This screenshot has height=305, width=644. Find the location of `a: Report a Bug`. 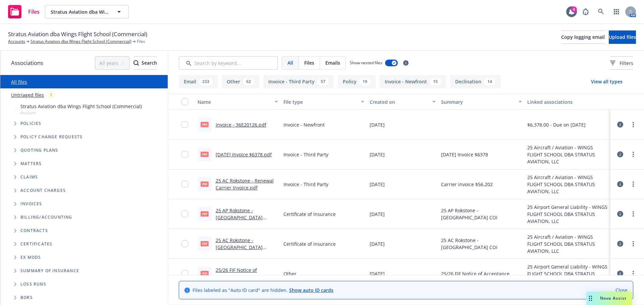

a: Report a Bug is located at coordinates (585, 12).